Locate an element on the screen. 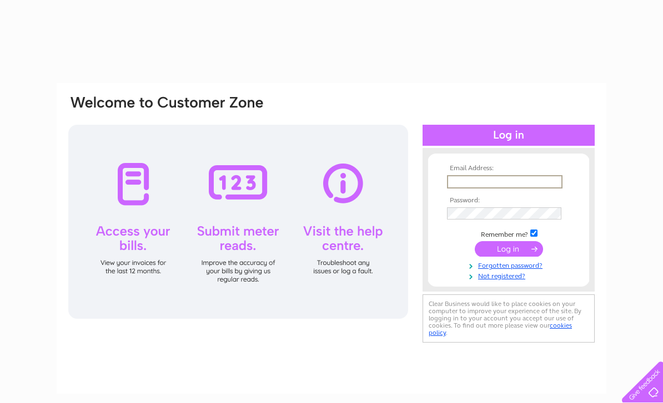  div: Clear Business would like to place cookies on your computer to improve your experience of the sit... is located at coordinates (508, 319).